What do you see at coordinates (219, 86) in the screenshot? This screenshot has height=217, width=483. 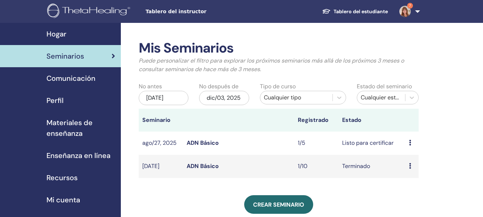 I see `label: No después de` at bounding box center [219, 86].